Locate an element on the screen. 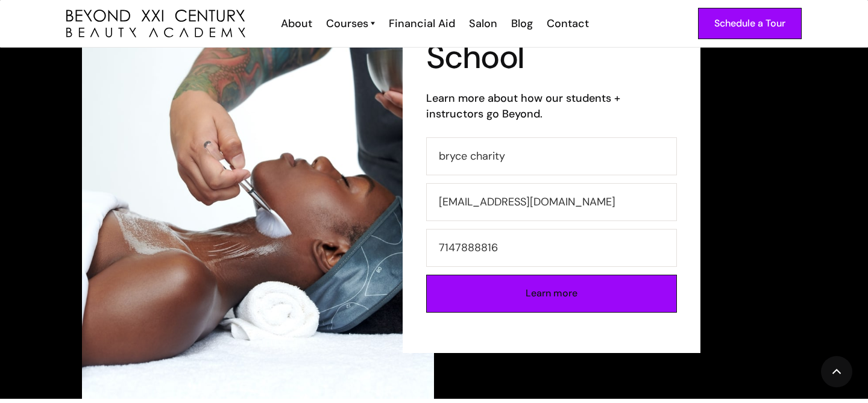  img: beyond 21st century beauty academy logo is located at coordinates (156, 23).